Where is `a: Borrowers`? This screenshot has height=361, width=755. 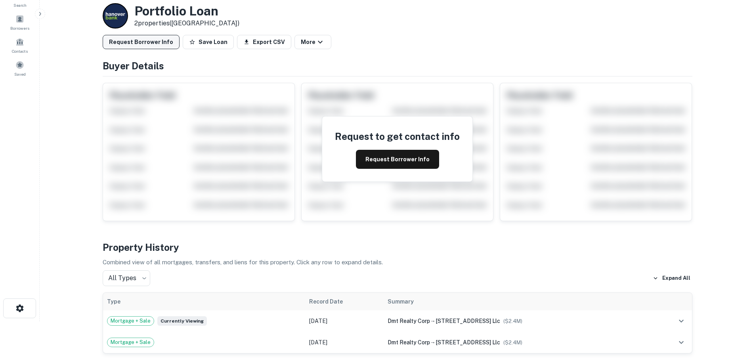 a: Borrowers is located at coordinates (20, 22).